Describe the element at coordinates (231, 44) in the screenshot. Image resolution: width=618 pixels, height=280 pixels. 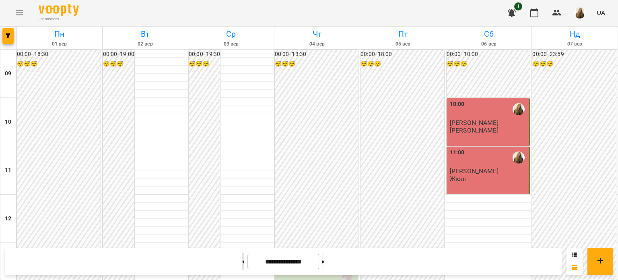
I see `h6: 03 вер` at that location.